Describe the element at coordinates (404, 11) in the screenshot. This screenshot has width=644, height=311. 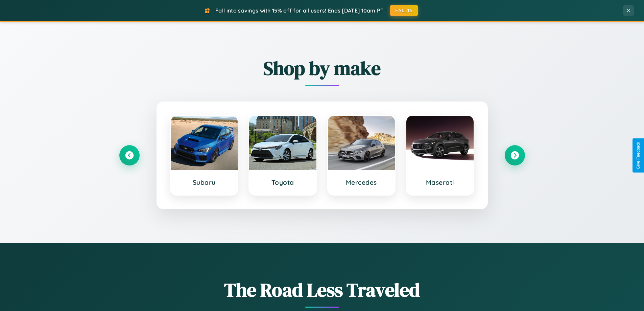
I see `button: FALL15` at that location.